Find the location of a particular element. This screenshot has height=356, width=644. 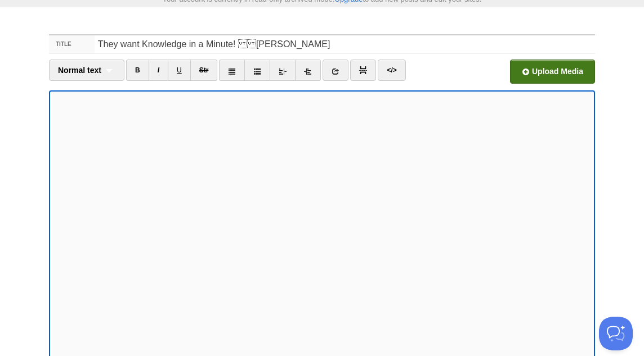

a: U is located at coordinates (179, 70).